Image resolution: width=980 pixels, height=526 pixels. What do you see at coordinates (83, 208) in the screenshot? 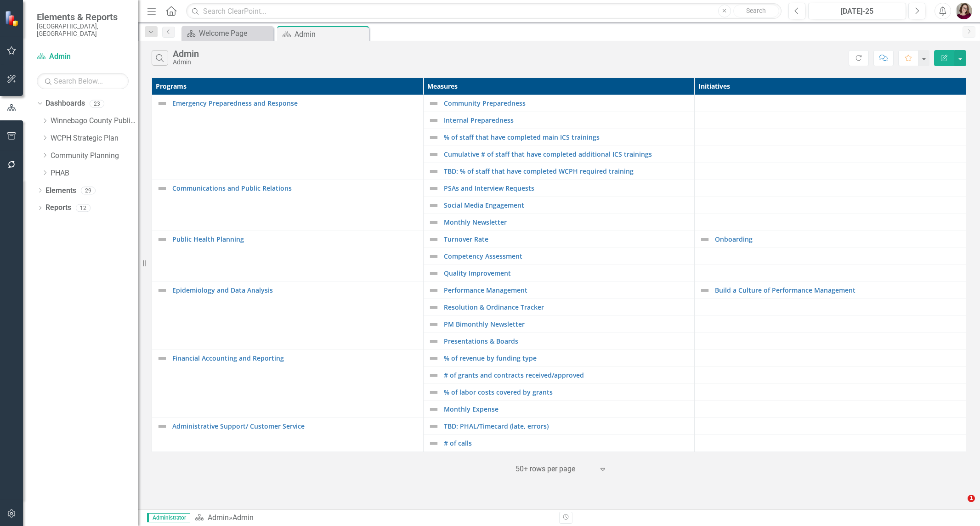
I see `div: 12` at bounding box center [83, 208].